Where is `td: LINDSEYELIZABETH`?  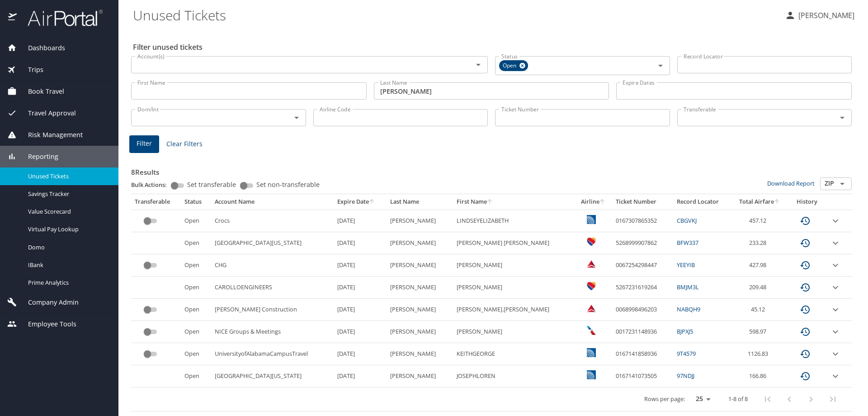
td: LINDSEYELIZABETH is located at coordinates (513, 220).